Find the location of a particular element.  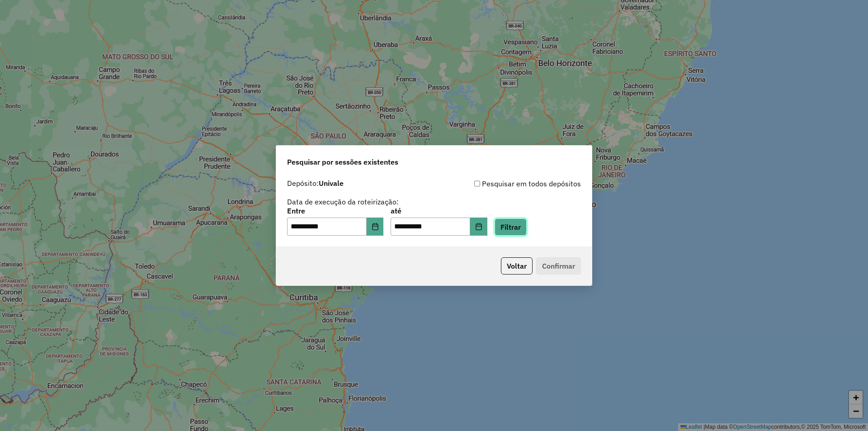

strong: Univale is located at coordinates (331, 183).